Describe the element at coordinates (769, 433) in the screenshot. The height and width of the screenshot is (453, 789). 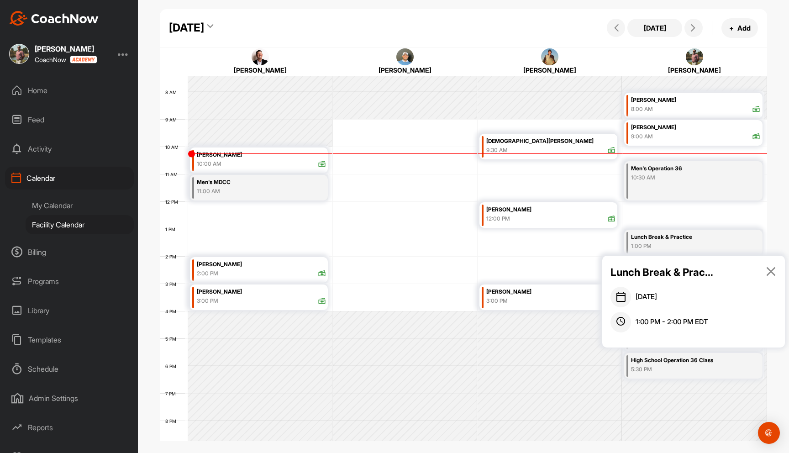
I see `div: Open Intercom Messenger` at that location.